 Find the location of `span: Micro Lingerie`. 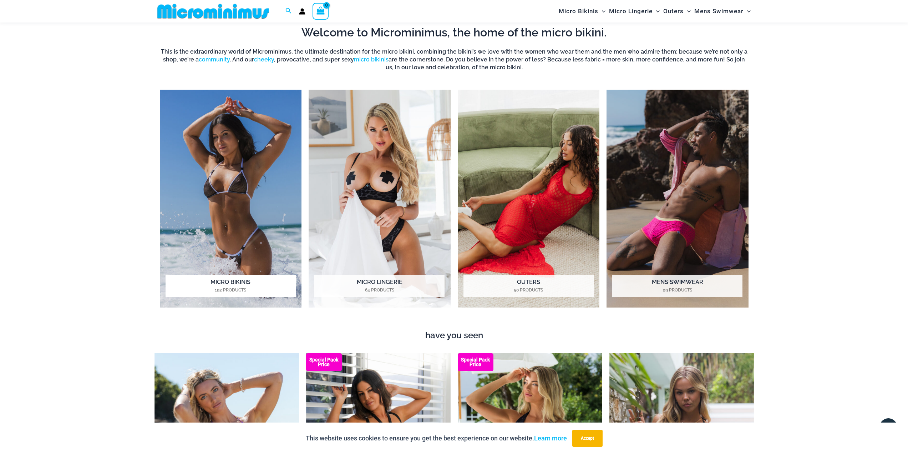

span: Micro Lingerie is located at coordinates (631, 11).